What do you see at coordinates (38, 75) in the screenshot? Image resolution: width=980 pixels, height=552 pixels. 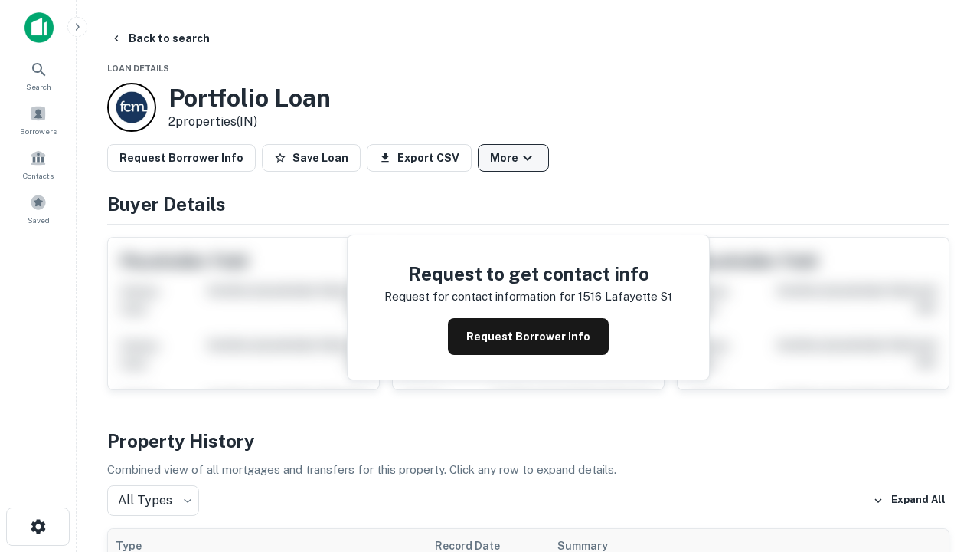 I see `div: Search` at bounding box center [38, 75].